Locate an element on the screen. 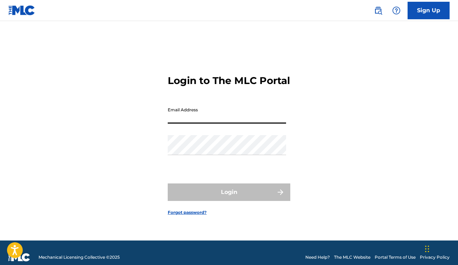 The image size is (458, 265). img: logo is located at coordinates (19, 257).